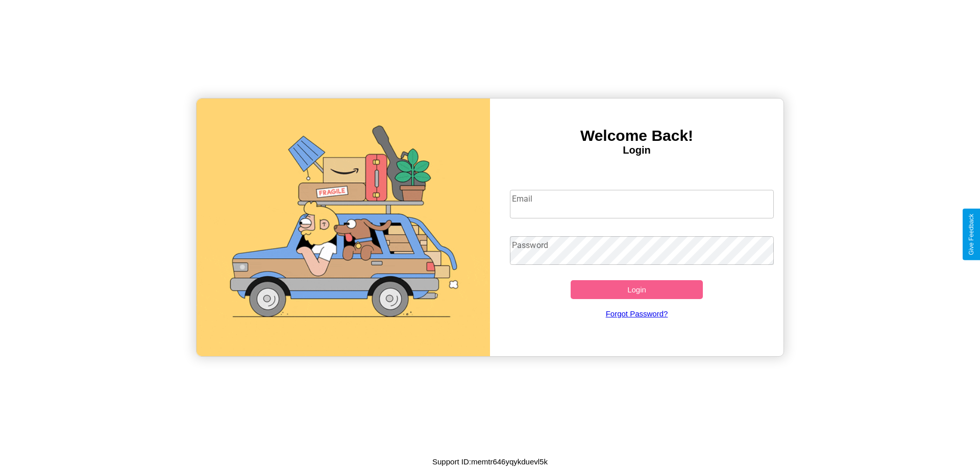 The height and width of the screenshot is (469, 980). What do you see at coordinates (636, 150) in the screenshot?
I see `h4: Login` at bounding box center [636, 150].